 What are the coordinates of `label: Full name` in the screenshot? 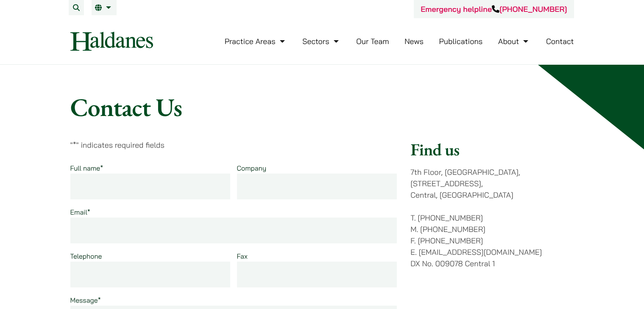 It's located at (87, 168).